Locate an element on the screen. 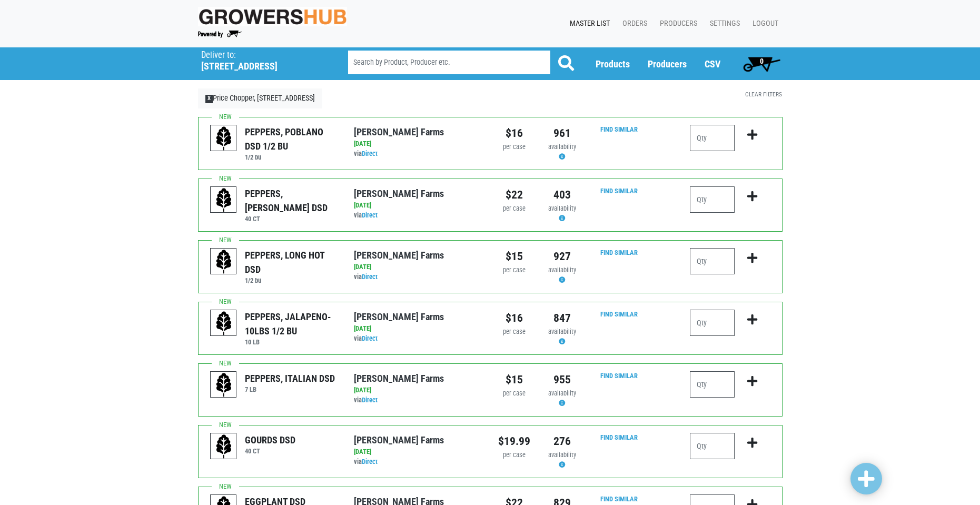  span: 0 is located at coordinates (761, 61).